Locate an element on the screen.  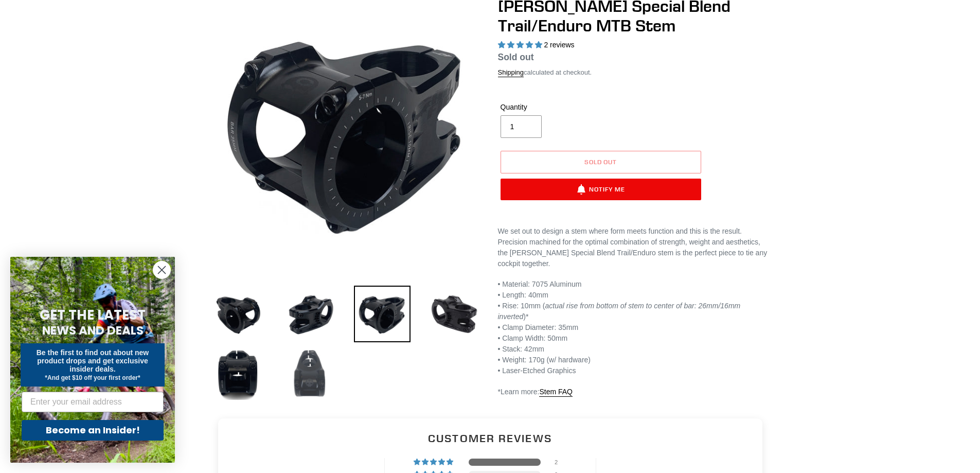
span: *And get $10 off your first order* is located at coordinates (92, 378).